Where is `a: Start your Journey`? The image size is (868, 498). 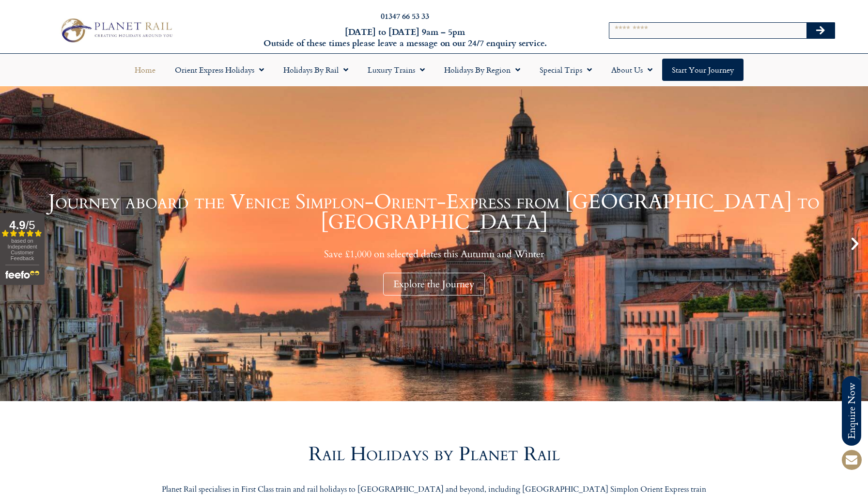 a: Start your Journey is located at coordinates (703, 70).